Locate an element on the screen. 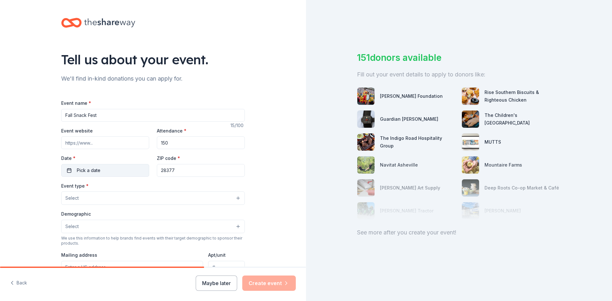  div: 15 /100 is located at coordinates (237, 126).